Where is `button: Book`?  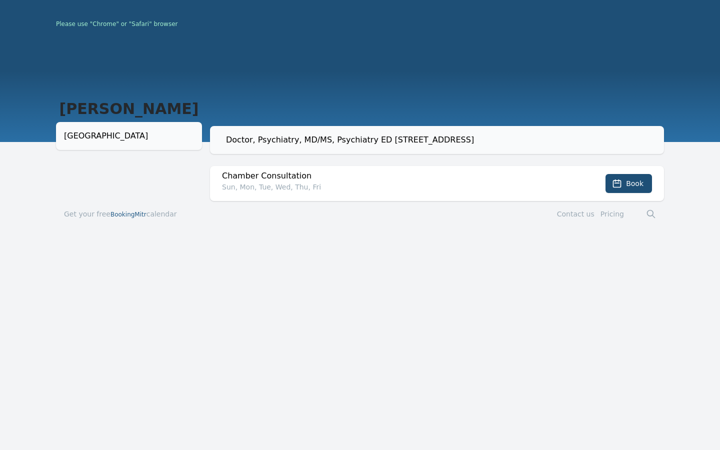
button: Book is located at coordinates (628, 183).